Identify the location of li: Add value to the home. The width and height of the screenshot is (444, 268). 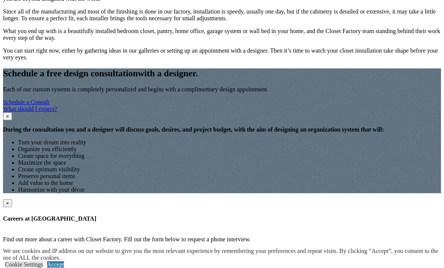
(230, 183).